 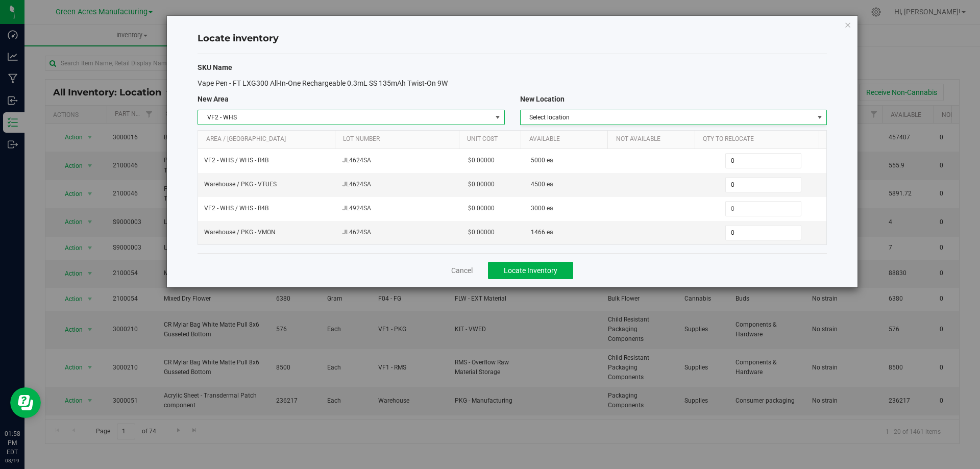 What do you see at coordinates (323, 83) in the screenshot?
I see `span: Vape Pen - FT LXG300 All-In-One Rechargeable 0.3mL SS 135mAh Twist-On 9W` at bounding box center [323, 83].